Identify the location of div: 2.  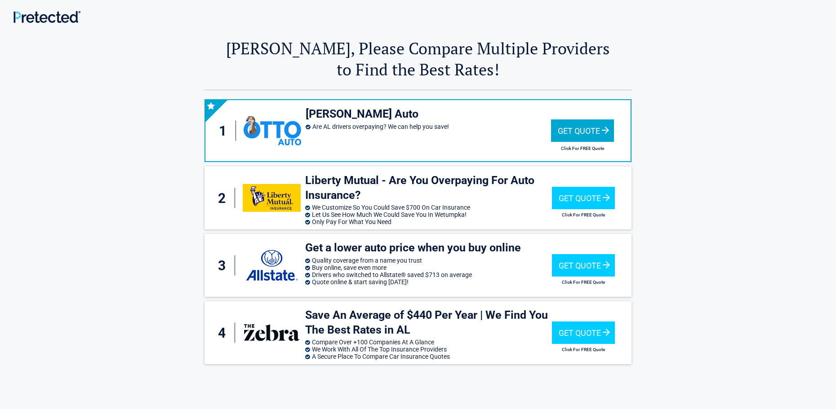
(224, 198).